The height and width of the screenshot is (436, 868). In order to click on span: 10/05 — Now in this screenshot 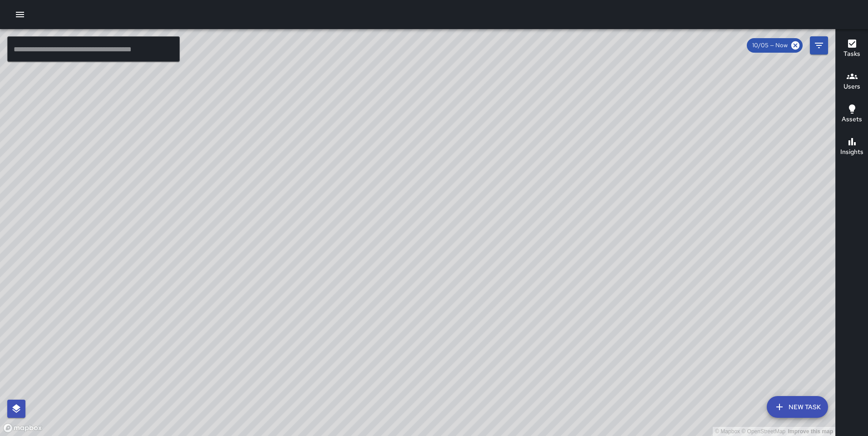, I will do `click(770, 46)`.